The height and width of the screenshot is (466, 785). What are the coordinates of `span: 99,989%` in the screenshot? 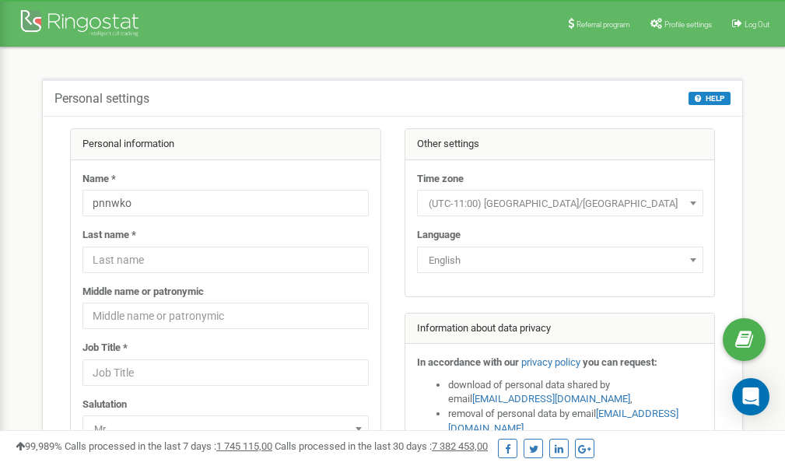 It's located at (39, 446).